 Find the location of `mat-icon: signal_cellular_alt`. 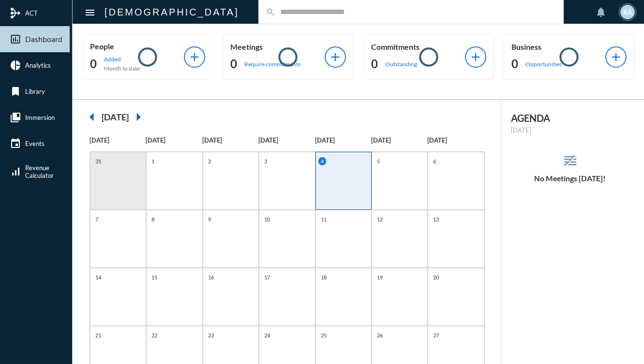

mat-icon: signal_cellular_alt is located at coordinates (16, 172).